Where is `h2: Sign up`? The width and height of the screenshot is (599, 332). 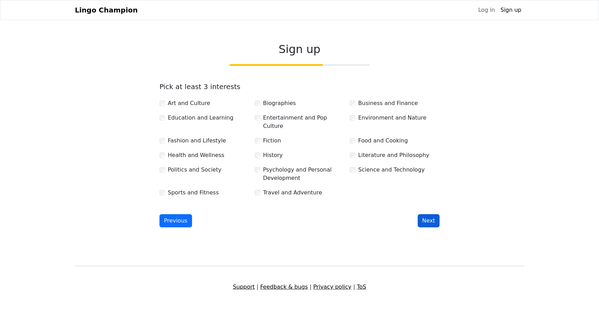
h2: Sign up is located at coordinates (299, 49).